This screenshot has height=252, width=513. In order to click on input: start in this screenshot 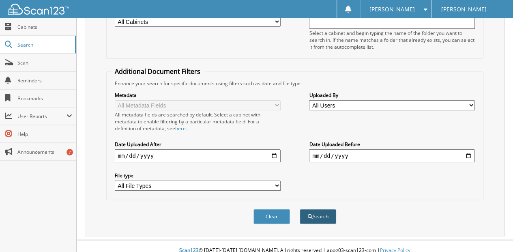, I will do `click(197, 156)`.